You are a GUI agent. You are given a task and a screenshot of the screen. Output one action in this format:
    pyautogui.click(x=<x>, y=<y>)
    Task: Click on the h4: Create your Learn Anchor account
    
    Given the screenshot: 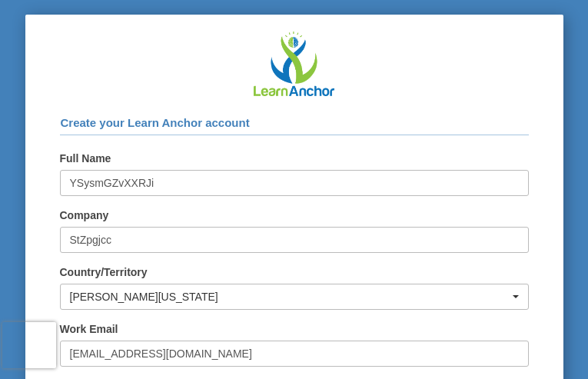 What is the action you would take?
    pyautogui.click(x=294, y=123)
    